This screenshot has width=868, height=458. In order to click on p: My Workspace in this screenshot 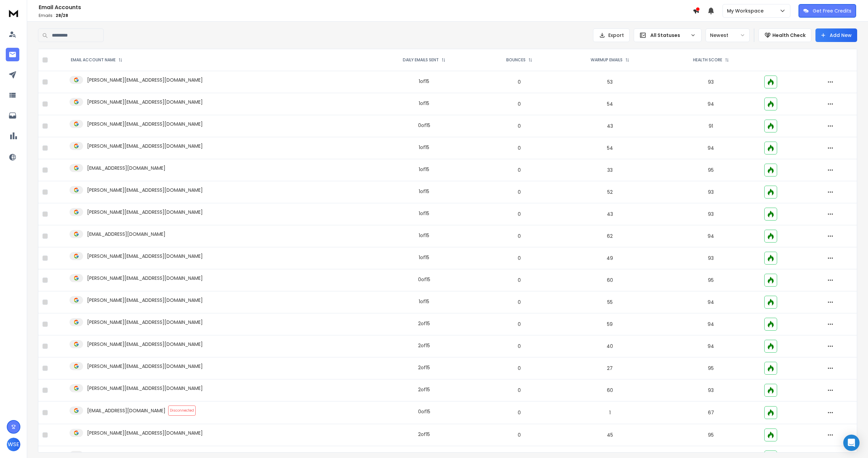, I will do `click(746, 11)`.